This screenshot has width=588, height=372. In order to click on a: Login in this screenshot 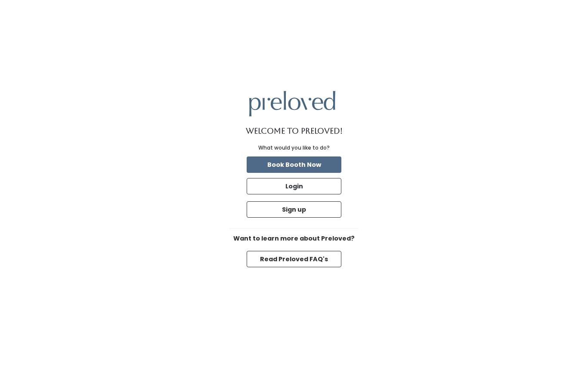, I will do `click(294, 186)`.